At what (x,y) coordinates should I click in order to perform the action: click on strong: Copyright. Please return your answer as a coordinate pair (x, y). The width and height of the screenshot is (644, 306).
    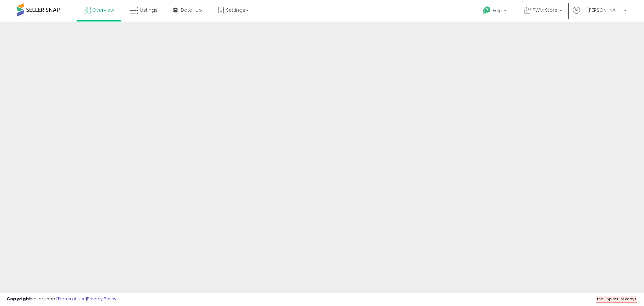
    Looking at the image, I should click on (19, 298).